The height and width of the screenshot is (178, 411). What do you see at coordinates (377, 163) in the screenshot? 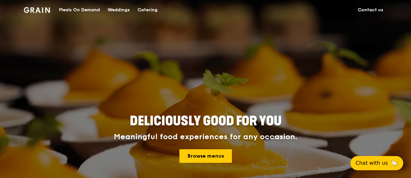
I see `button: Chat with us🦙` at bounding box center [377, 163].